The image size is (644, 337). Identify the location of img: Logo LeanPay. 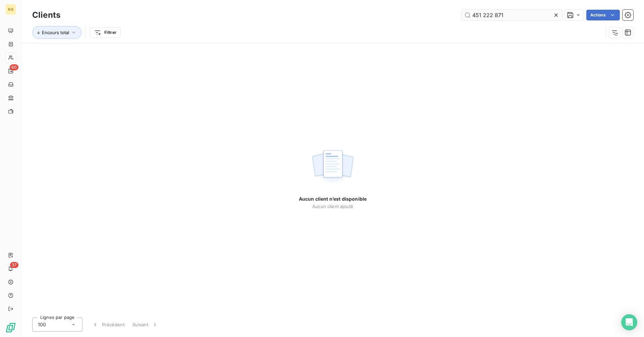
(11, 328).